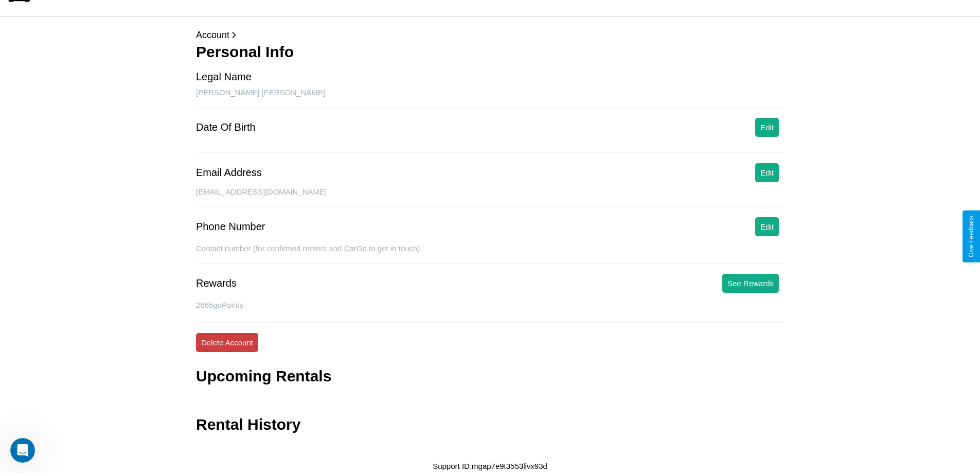 This screenshot has width=980, height=473. Describe the element at coordinates (971, 236) in the screenshot. I see `div: Give Feedback` at that location.